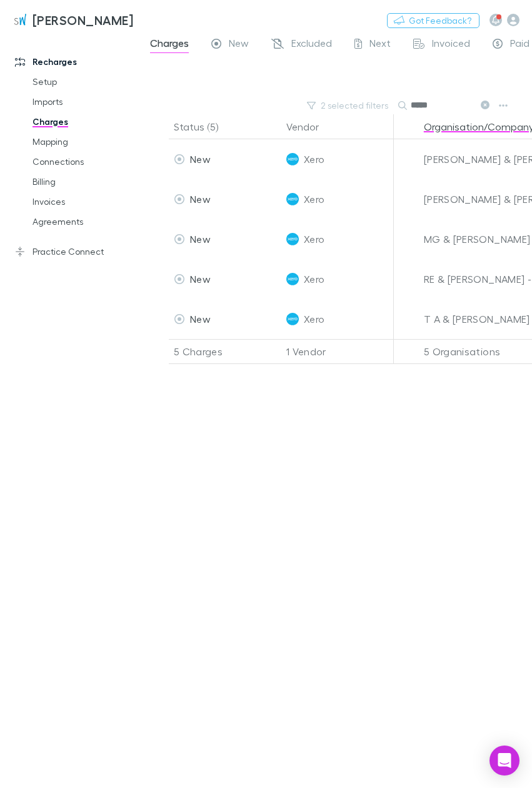  Describe the element at coordinates (169, 45) in the screenshot. I see `span: Charges` at that location.